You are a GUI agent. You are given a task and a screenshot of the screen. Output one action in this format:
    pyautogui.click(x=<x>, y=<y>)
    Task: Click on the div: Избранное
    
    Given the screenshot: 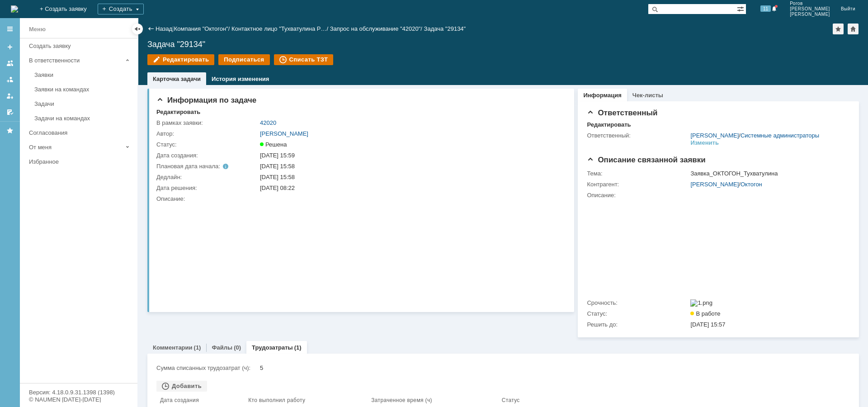 What is the action you would take?
    pyautogui.click(x=75, y=161)
    